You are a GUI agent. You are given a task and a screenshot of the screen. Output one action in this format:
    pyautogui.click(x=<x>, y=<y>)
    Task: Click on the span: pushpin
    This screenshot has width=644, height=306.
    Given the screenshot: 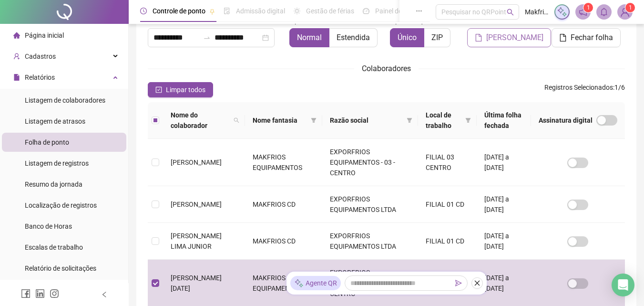 What is the action you would take?
    pyautogui.click(x=212, y=11)
    